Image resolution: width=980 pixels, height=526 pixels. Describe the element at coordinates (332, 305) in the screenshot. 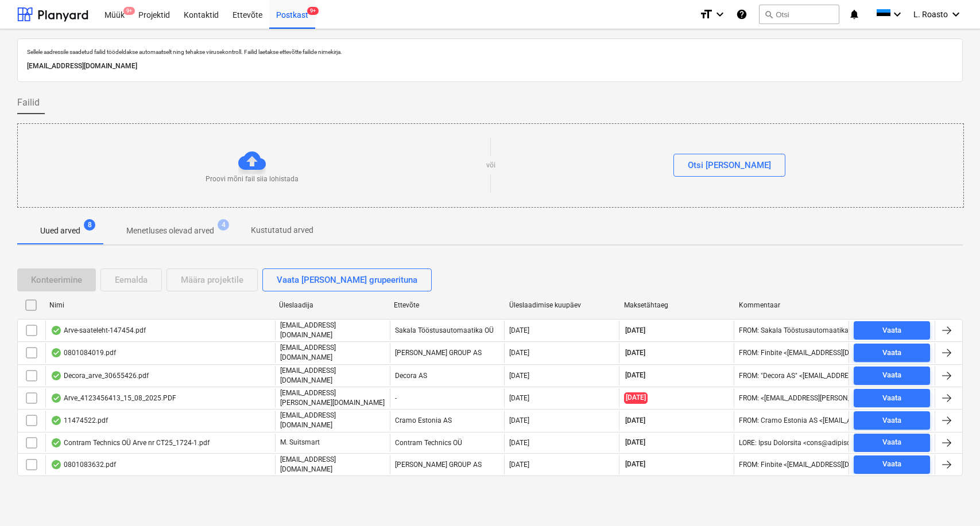

I see `div: Üleslaadija` at that location.